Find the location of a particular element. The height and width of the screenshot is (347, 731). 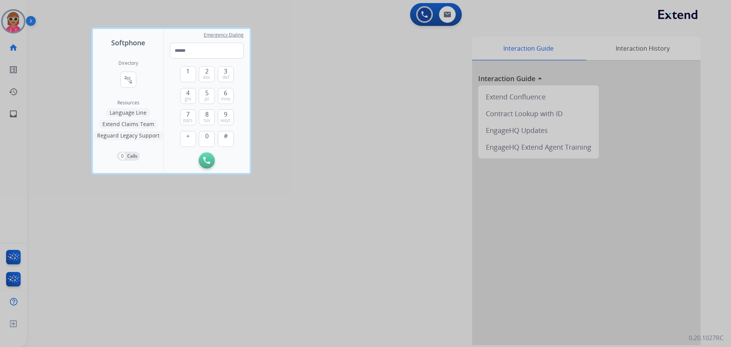

button: Extend Claims Team is located at coordinates (128, 124).